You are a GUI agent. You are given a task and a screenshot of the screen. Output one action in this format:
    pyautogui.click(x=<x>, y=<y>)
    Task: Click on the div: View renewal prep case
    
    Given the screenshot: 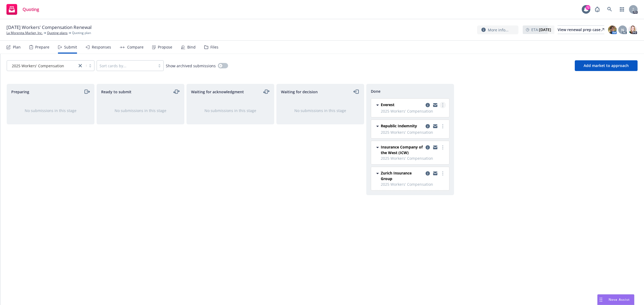 What is the action you would take?
    pyautogui.click(x=581, y=30)
    